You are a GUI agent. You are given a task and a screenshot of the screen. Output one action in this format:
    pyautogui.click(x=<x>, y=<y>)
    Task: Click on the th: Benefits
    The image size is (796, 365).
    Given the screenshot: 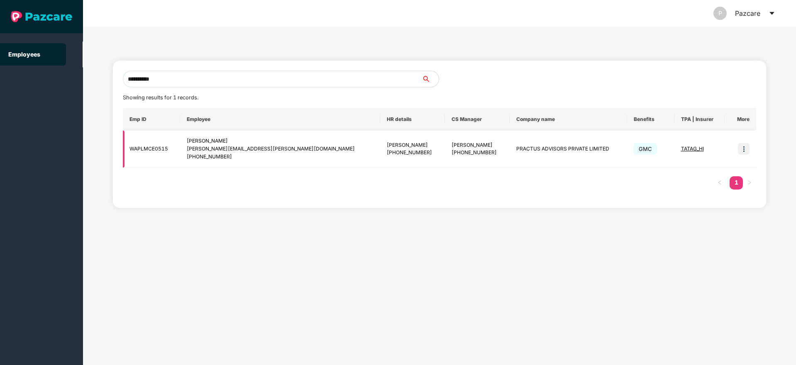 What is the action you would take?
    pyautogui.click(x=651, y=119)
    